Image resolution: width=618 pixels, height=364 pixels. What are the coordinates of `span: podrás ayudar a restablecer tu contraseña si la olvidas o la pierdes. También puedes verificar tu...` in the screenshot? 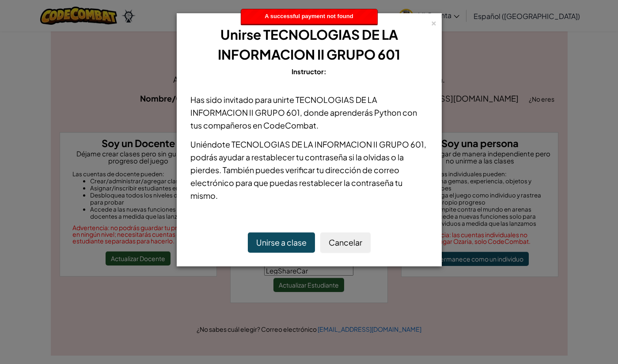 It's located at (297, 176).